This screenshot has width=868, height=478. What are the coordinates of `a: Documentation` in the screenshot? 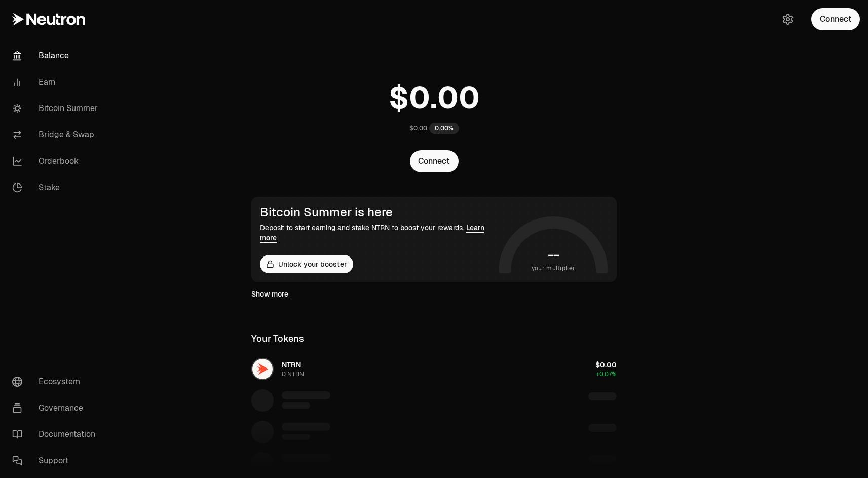 It's located at (57, 434).